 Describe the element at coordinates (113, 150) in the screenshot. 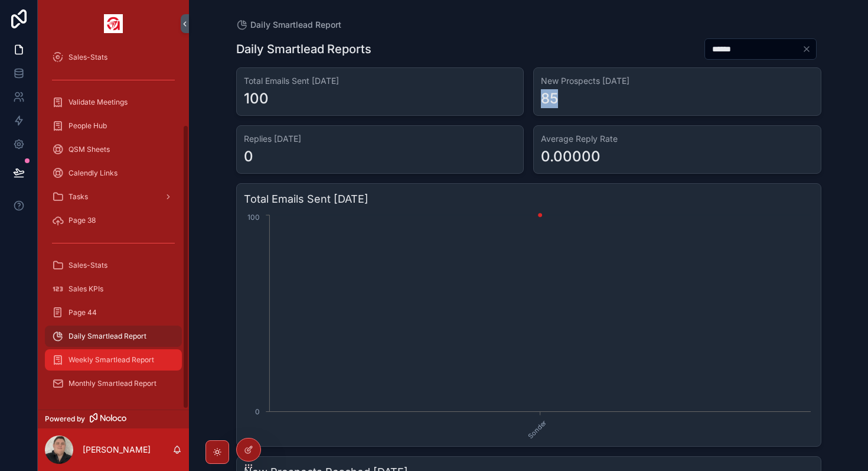

I see `a: QSM Sheets` at that location.